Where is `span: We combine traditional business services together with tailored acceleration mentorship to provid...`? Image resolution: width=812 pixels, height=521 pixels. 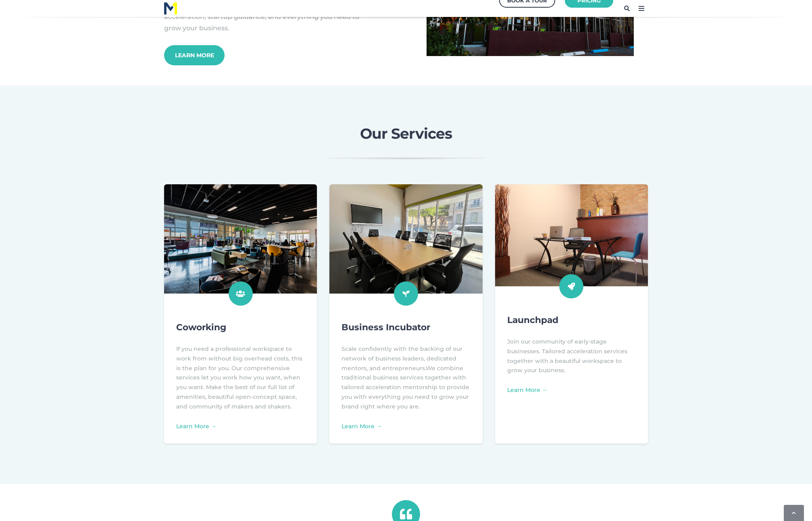 span: We combine traditional business services together with tailored acceleration mentorship to provid... is located at coordinates (405, 387).